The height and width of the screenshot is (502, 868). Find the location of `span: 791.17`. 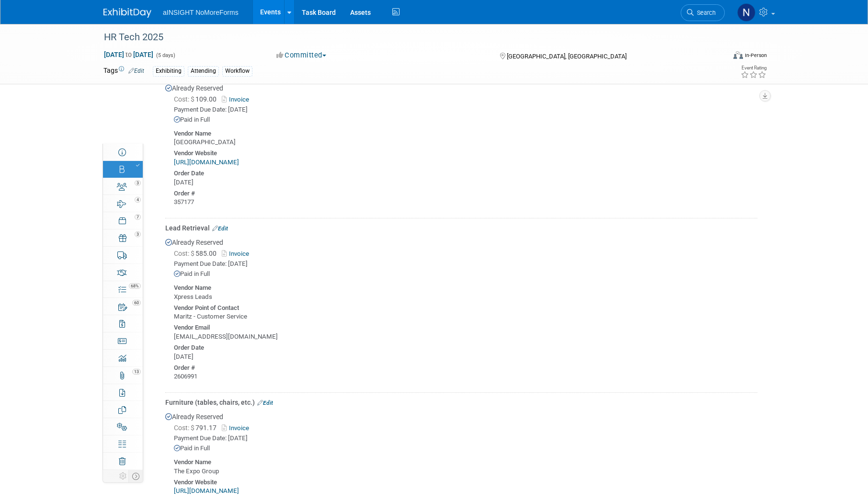

span: 791.17 is located at coordinates (197, 428).